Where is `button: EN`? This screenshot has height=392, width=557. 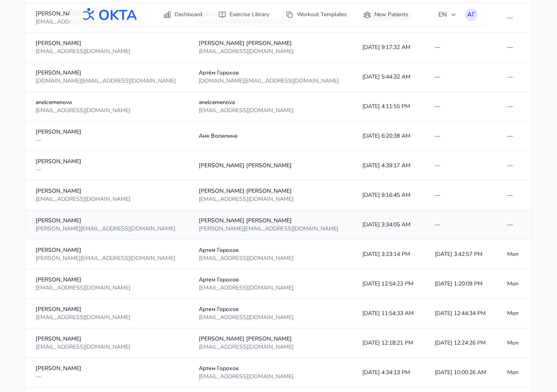 button: EN is located at coordinates (448, 15).